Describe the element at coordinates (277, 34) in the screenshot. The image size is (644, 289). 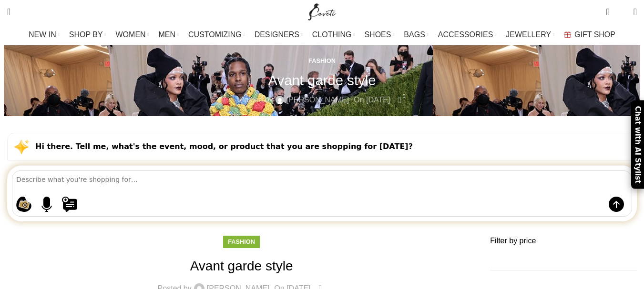
I see `span: DESIGNERS` at that location.